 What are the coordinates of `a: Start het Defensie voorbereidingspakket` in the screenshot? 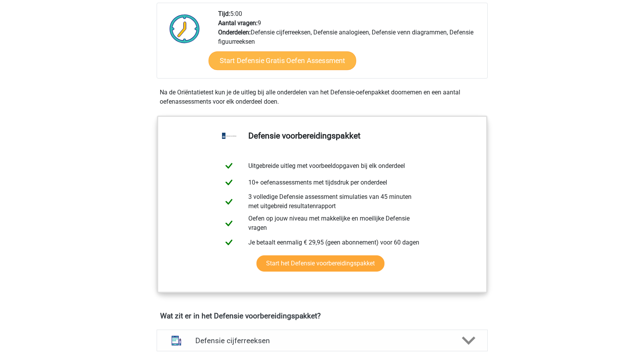 It's located at (321, 263).